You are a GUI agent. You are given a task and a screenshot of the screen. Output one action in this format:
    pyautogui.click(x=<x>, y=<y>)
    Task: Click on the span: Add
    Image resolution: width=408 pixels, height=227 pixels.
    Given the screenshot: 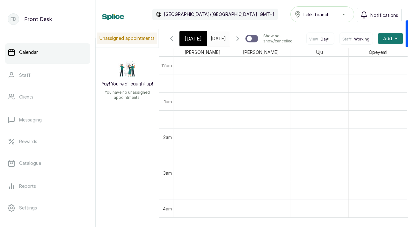 What is the action you would take?
    pyautogui.click(x=387, y=39)
    